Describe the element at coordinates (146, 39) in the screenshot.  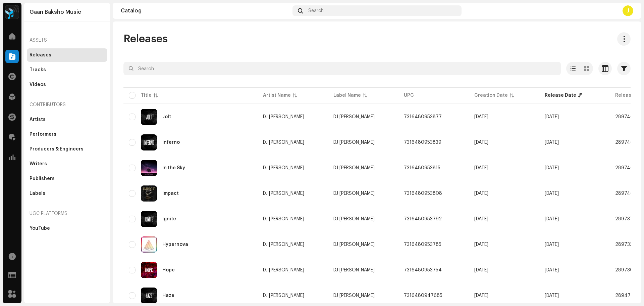
I see `span: Releases` at that location.